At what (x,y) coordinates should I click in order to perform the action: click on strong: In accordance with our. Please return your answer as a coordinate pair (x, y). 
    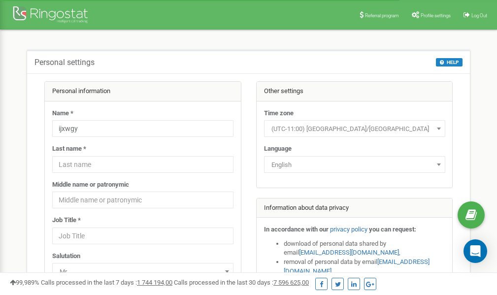
    Looking at the image, I should click on (296, 229).